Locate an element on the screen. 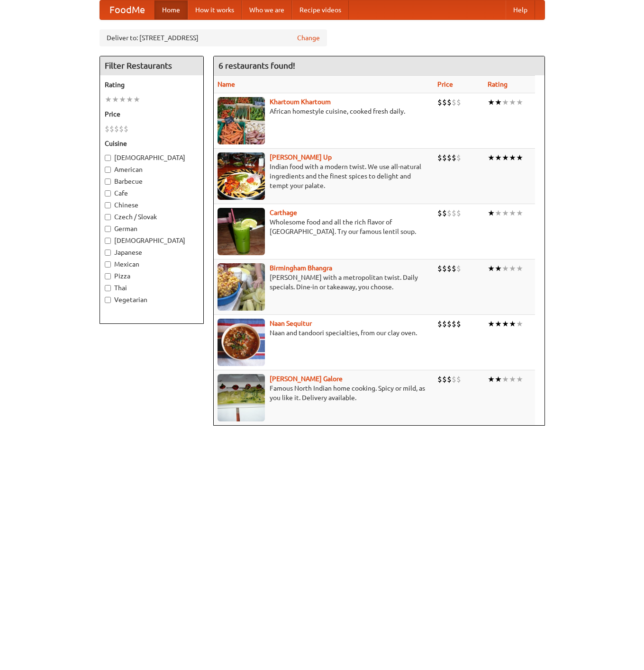 The width and height of the screenshot is (644, 670). b: Naan Sequitur is located at coordinates (290, 324).